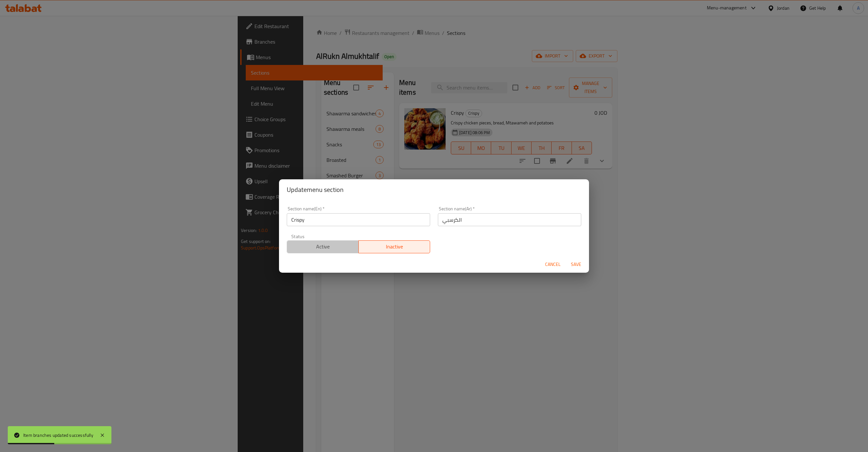 The width and height of the screenshot is (868, 452). Describe the element at coordinates (58, 435) in the screenshot. I see `div: Item branches updated successfully` at that location.